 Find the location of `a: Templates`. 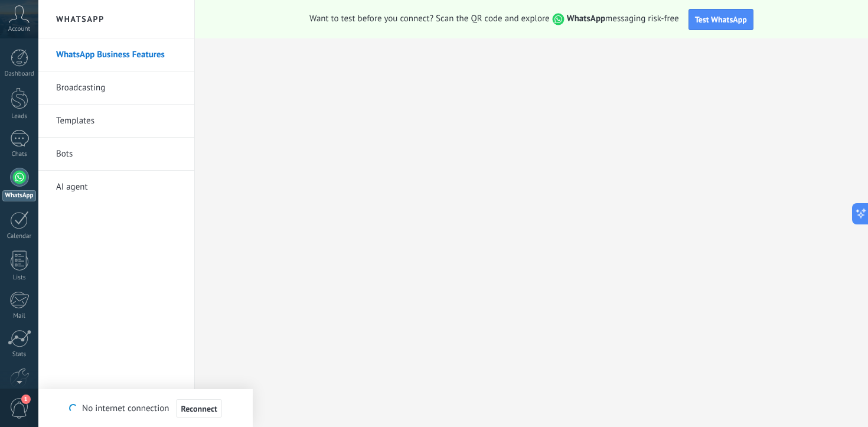

a: Templates is located at coordinates (120, 121).